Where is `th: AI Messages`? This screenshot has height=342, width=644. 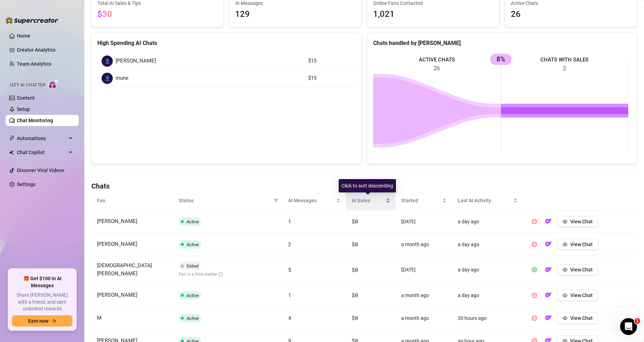 th: AI Messages is located at coordinates (314, 201).